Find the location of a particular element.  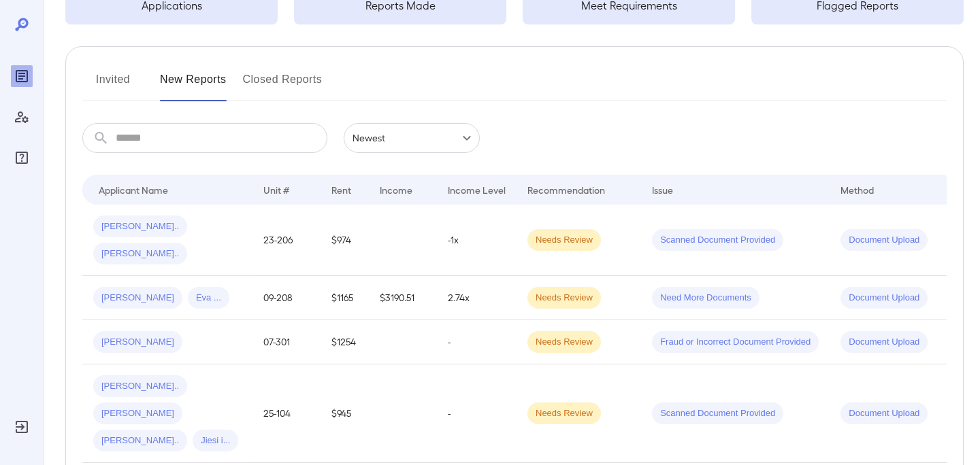

td: 07-301 is located at coordinates (287, 342).